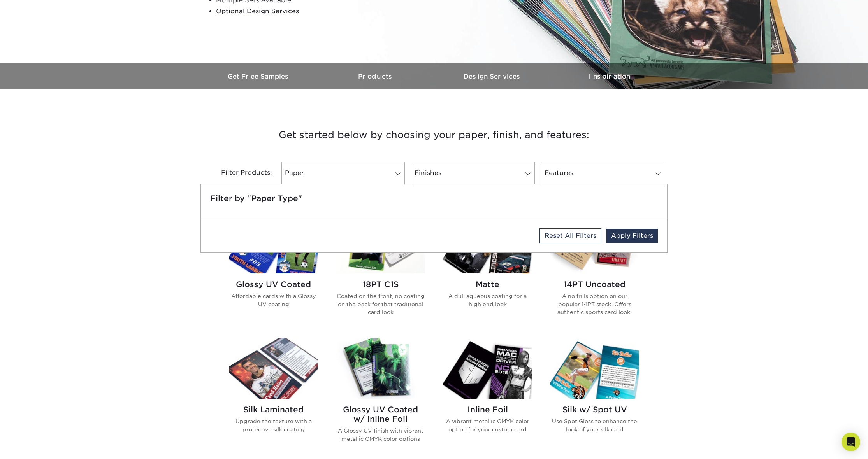 Image resolution: width=868 pixels, height=459 pixels. Describe the element at coordinates (273, 300) in the screenshot. I see `p: Affordable cards with a Glossy UV coating` at that location.